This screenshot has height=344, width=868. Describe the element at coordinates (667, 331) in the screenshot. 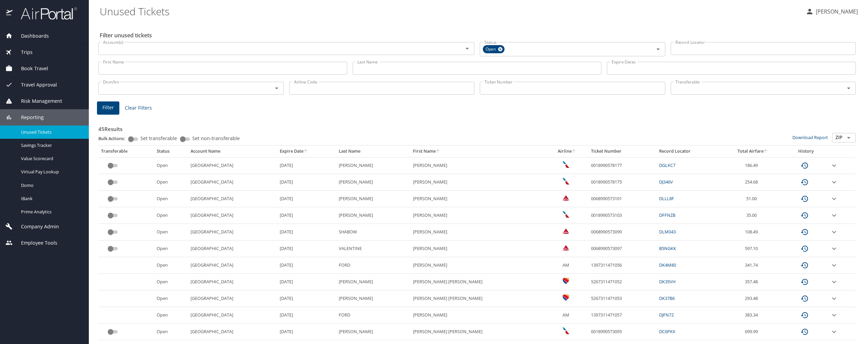

I see `a: DC6PKX` at that location.